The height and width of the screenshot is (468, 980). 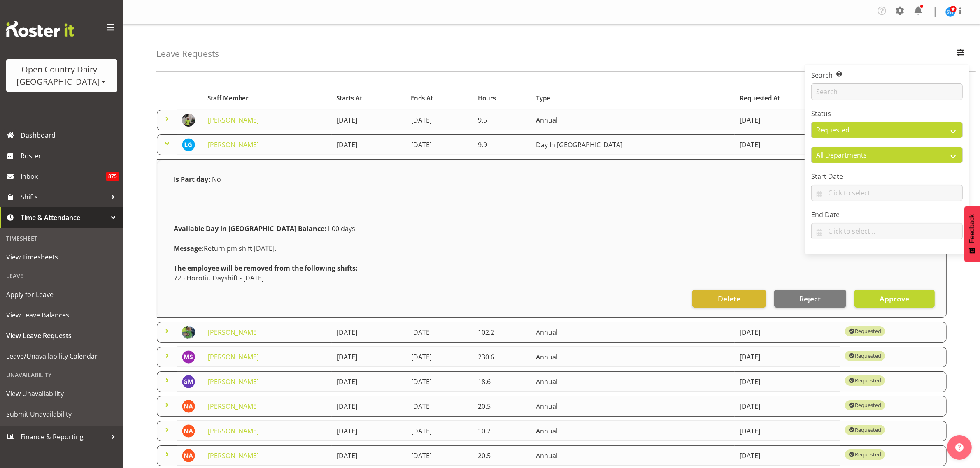 I want to click on strong: The employee will be removed from the following shifts:, so click(x=266, y=269).